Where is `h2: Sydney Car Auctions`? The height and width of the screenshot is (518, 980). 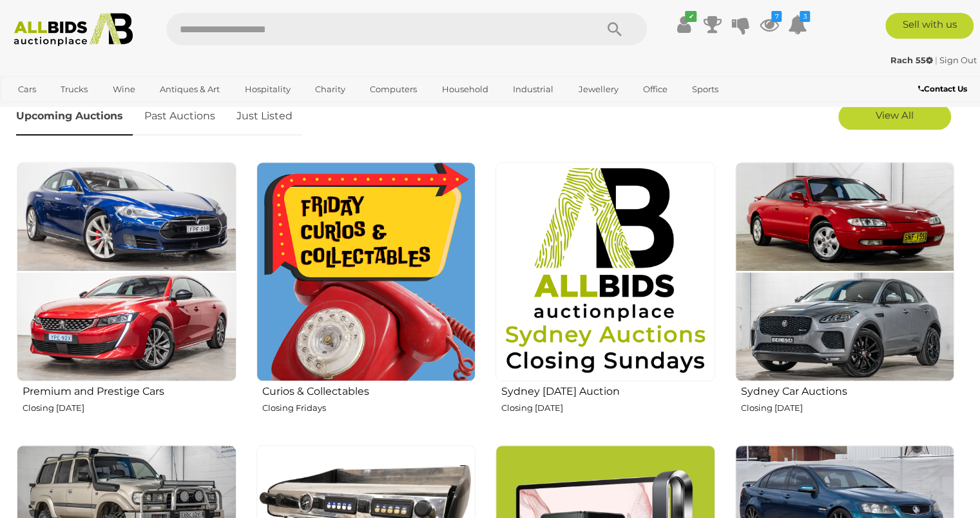
h2: Sydney Car Auctions is located at coordinates (847, 389).